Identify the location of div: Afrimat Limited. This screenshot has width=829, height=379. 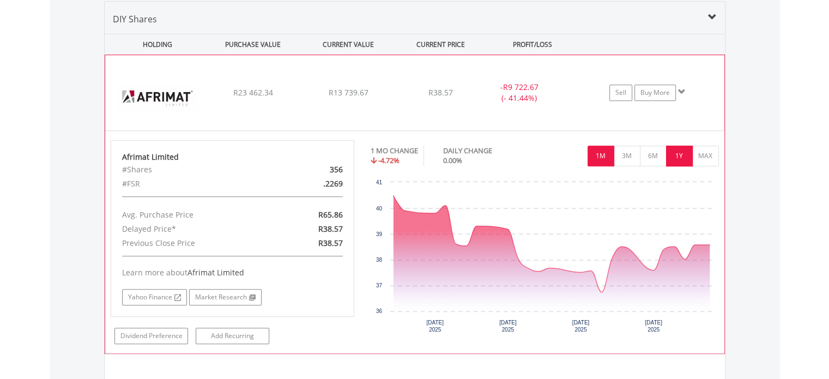
(233, 157).